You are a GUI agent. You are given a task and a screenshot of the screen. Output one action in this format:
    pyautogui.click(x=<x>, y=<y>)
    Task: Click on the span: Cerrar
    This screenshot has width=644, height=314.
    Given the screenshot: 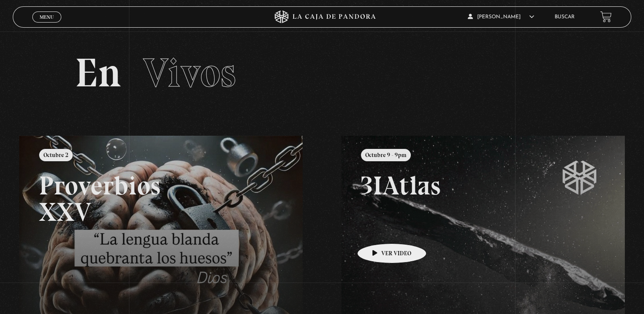 What is the action you would take?
    pyautogui.click(x=47, y=24)
    